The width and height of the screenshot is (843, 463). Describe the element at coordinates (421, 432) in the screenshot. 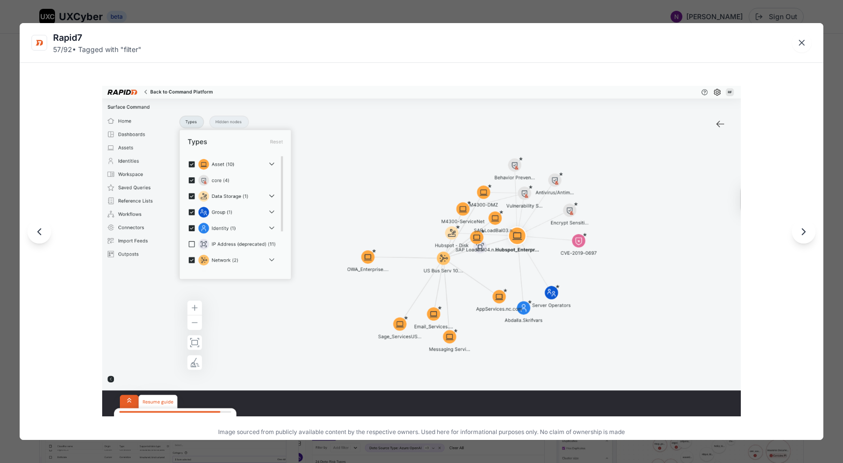

I see `p: Image sourced from publicly available content by the respective owners. Used here for information...` at that location.